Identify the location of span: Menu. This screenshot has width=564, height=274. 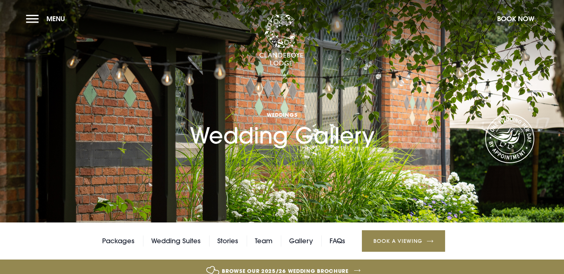
(56, 19).